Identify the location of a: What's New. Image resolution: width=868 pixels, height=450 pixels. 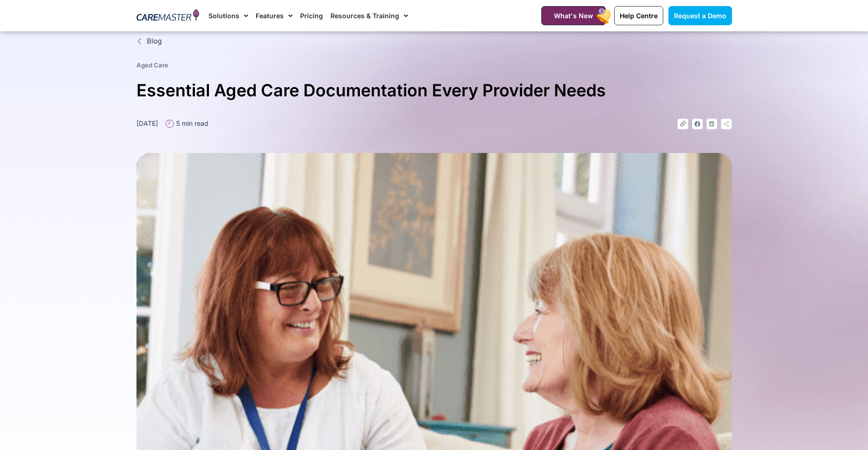
(573, 16).